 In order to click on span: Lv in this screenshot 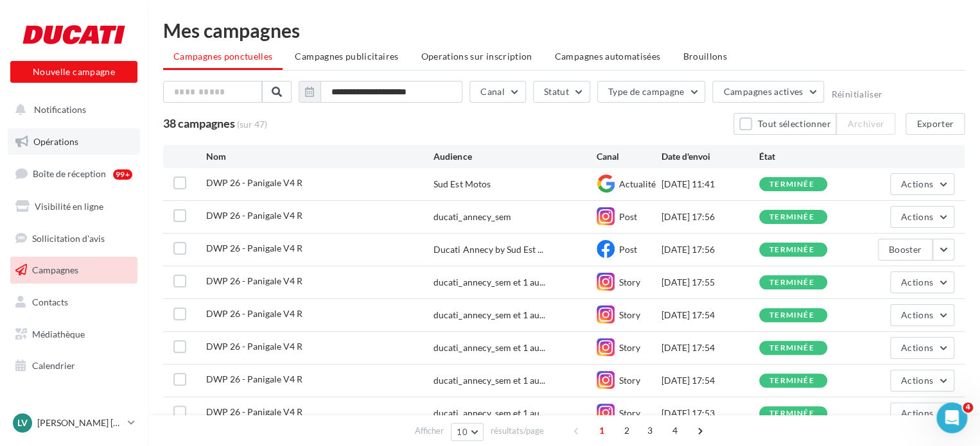, I will do `click(23, 423)`.